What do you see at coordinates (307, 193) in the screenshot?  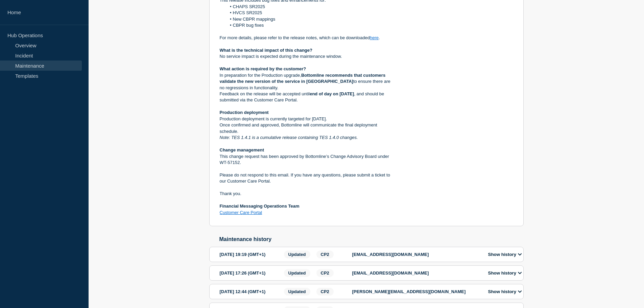 I see `p: Thank you.` at bounding box center [307, 193].